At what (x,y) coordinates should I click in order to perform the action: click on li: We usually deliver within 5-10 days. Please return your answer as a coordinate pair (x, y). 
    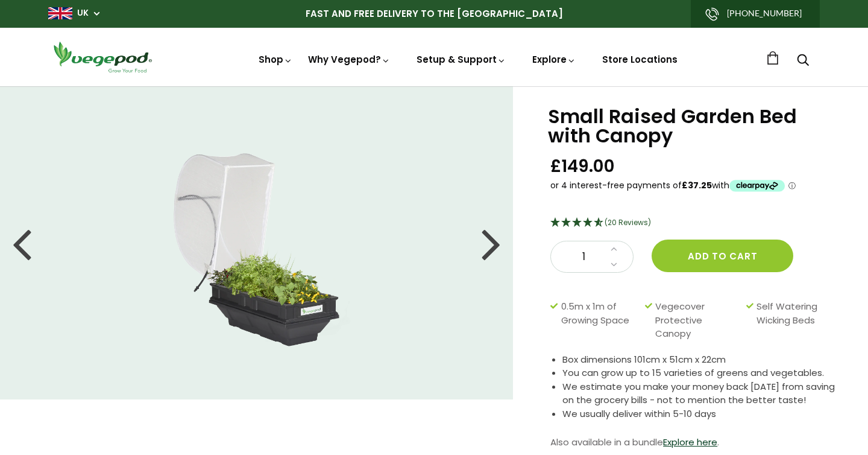
    Looking at the image, I should click on (699, 414).